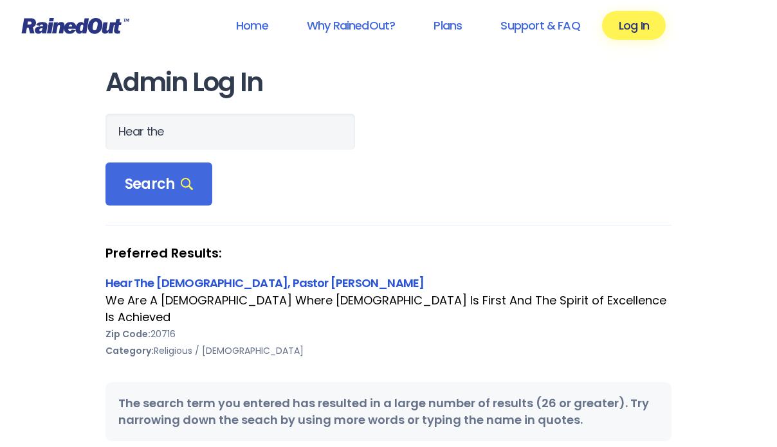 This screenshot has width=777, height=447. What do you see at coordinates (388, 82) in the screenshot?
I see `h1: Admin Log In` at bounding box center [388, 82].